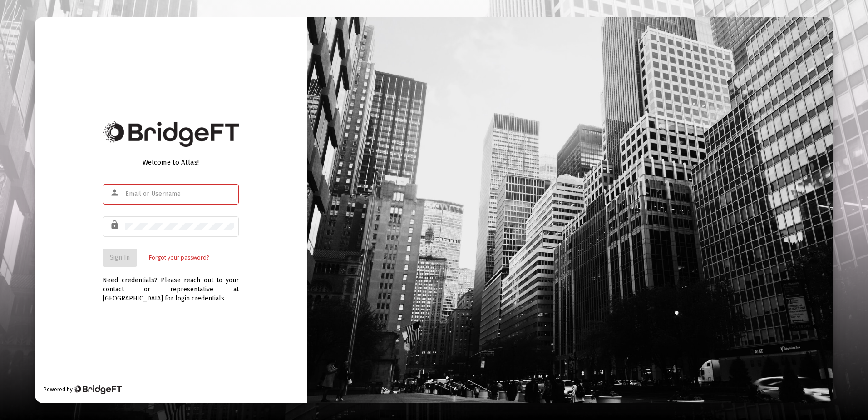 This screenshot has height=420, width=868. What do you see at coordinates (116, 193) in the screenshot?
I see `mat-icon: person` at bounding box center [116, 193].